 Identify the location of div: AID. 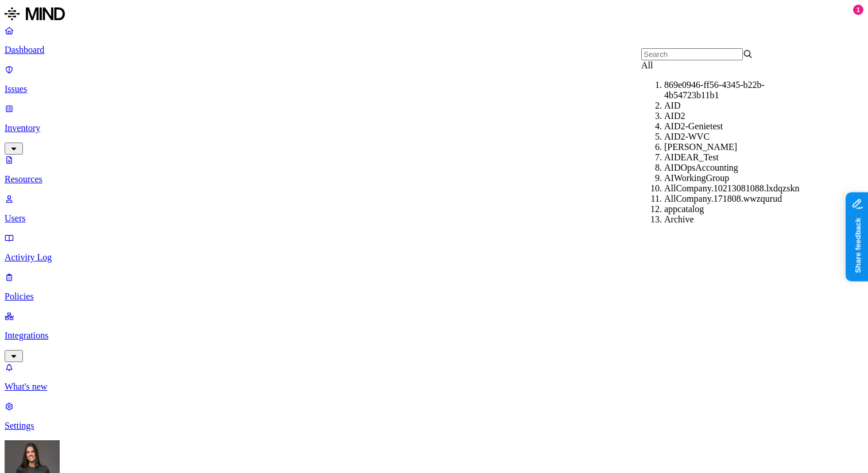
(720, 105).